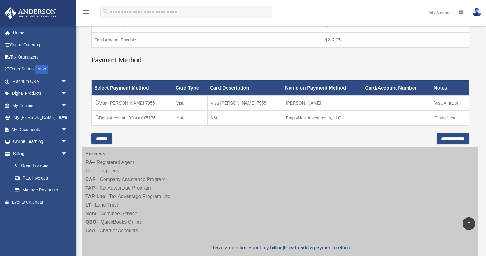 This screenshot has height=256, width=486. What do you see at coordinates (132, 88) in the screenshot?
I see `th: Select Payment Method` at bounding box center [132, 88].